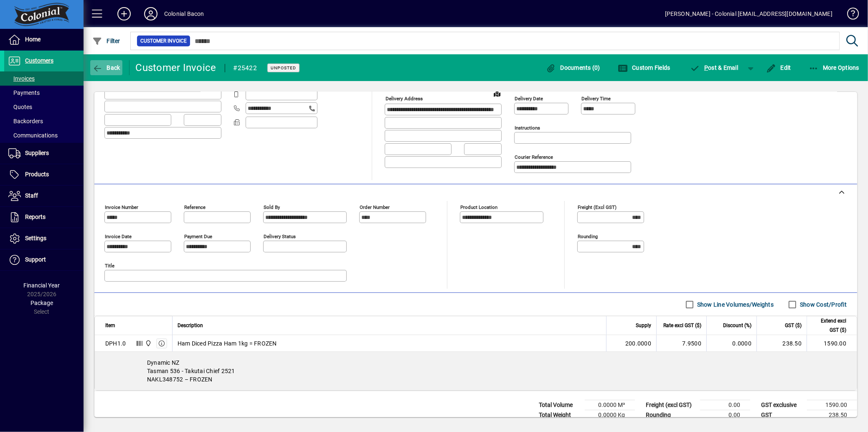 The image size is (868, 432). Describe the element at coordinates (375, 207) in the screenshot. I see `mat-label: Order number` at that location.